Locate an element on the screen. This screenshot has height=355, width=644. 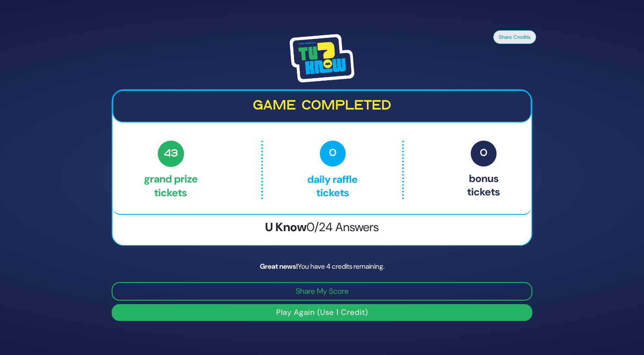
img: Tournament Logo is located at coordinates (322, 58).